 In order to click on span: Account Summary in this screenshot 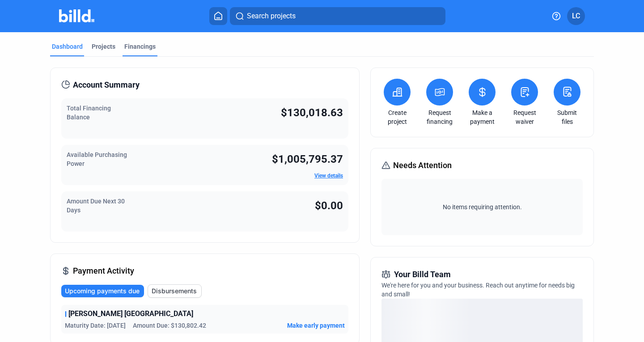, I will do `click(106, 85)`.